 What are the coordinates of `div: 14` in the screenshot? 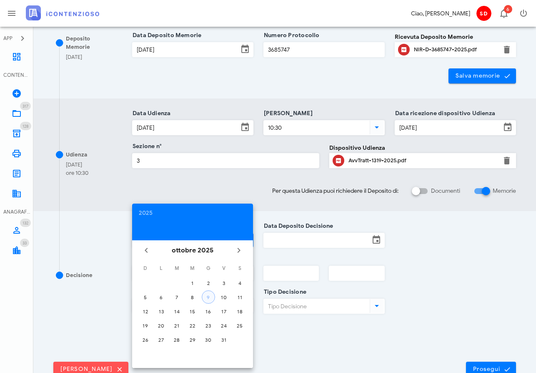 It's located at (177, 311).